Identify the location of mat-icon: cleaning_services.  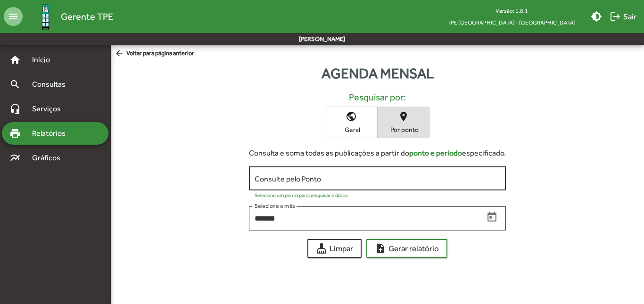
(321, 248).